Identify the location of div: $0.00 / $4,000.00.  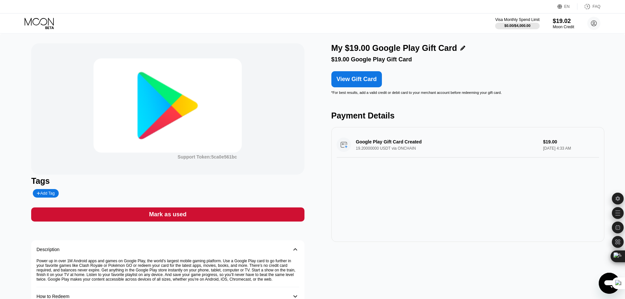
(517, 26).